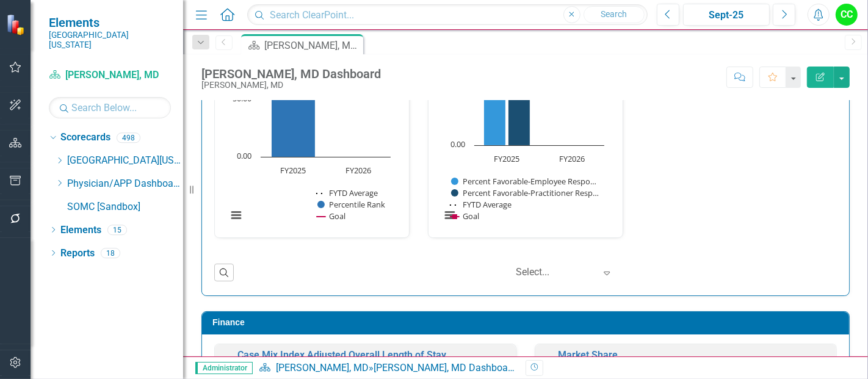 This screenshot has height=379, width=868. I want to click on div: 498, so click(129, 137).